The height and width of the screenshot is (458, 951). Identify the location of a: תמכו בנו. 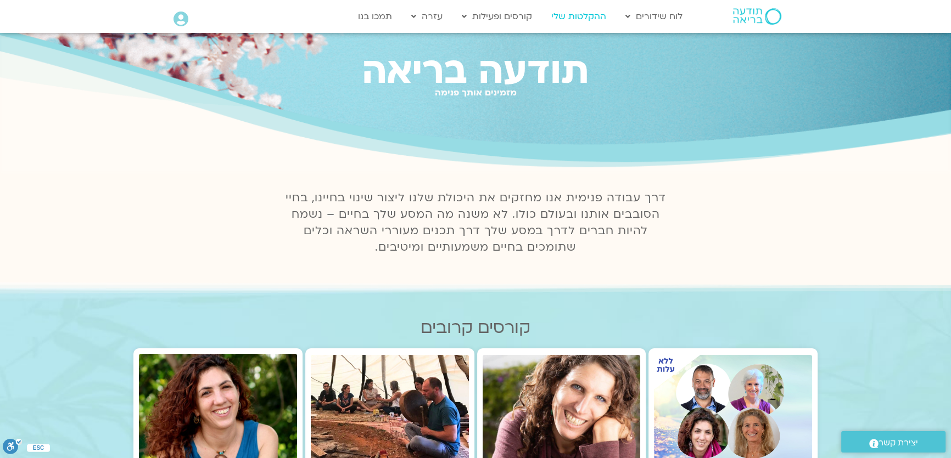
(375, 16).